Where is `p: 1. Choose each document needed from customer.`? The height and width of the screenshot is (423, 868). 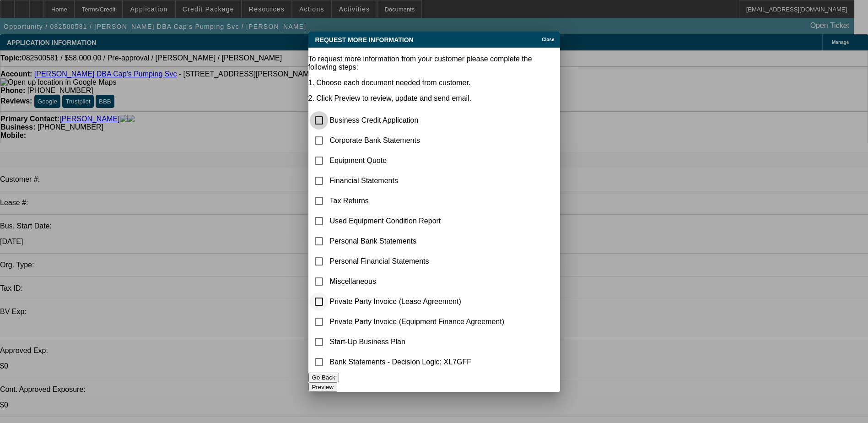
p: 1. Choose each document needed from customer. is located at coordinates (434, 83).